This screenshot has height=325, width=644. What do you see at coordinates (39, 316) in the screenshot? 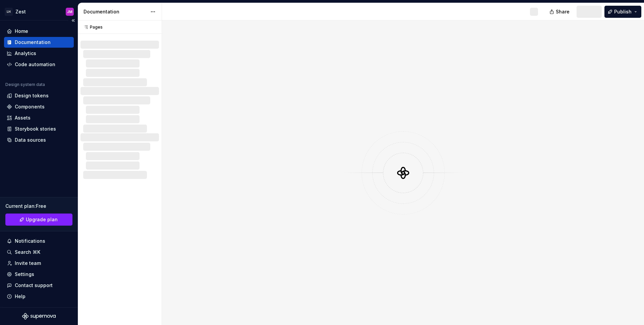
I see `a: Supernova Logo` at bounding box center [39, 316].